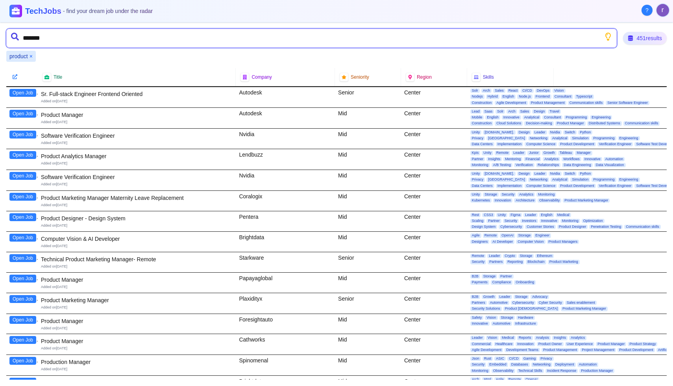 This screenshot has width=673, height=386. What do you see at coordinates (108, 11) in the screenshot?
I see `span: - find your dream job under the radar` at bounding box center [108, 11].